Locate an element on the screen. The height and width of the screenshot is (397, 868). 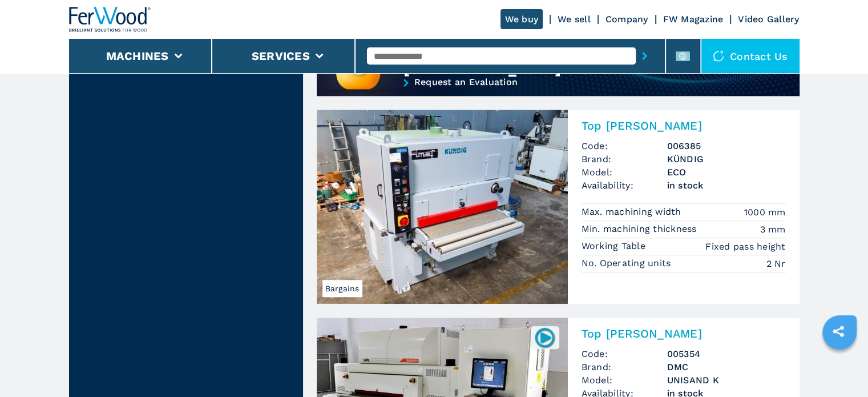
h3: UNISAND K is located at coordinates (727, 380).